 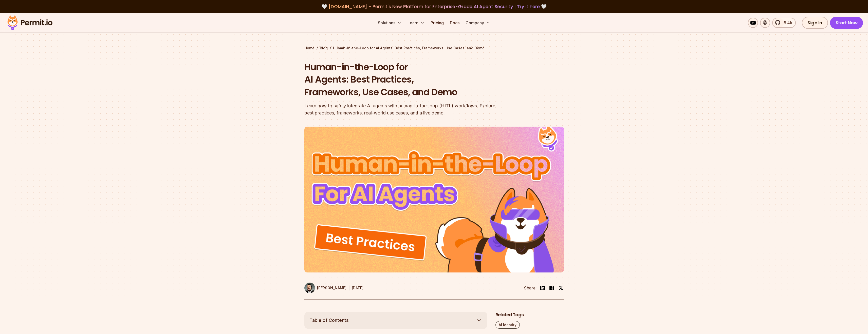 I want to click on button: Learn, so click(x=416, y=23).